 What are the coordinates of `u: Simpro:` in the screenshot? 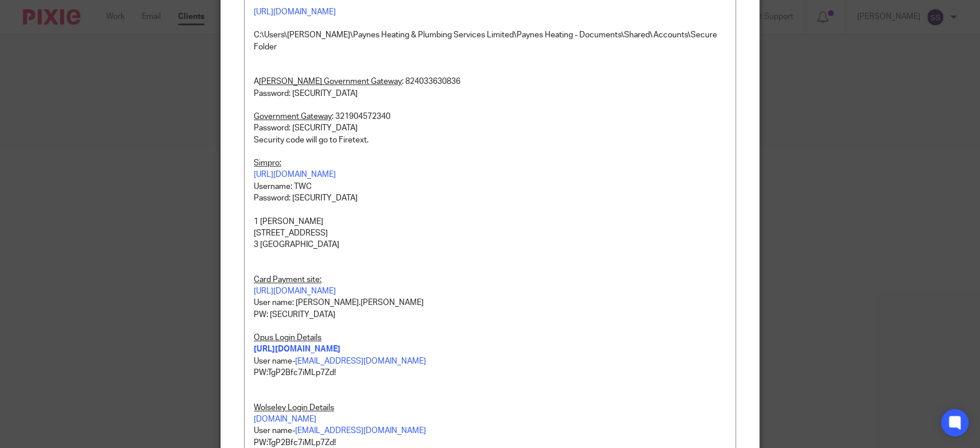 It's located at (267, 163).